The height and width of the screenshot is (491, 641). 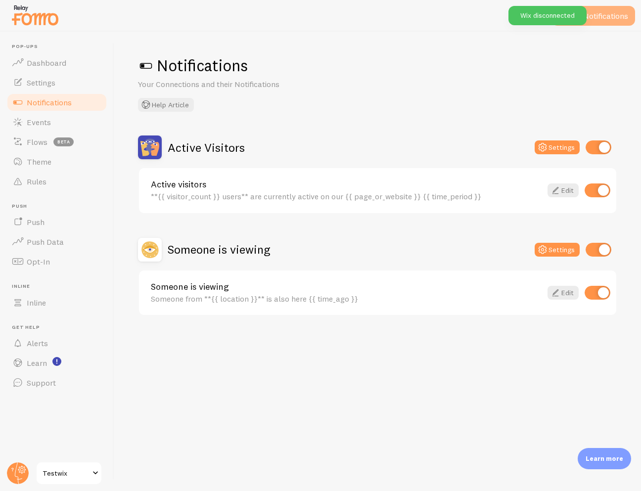 I want to click on div: Learn more, so click(x=604, y=458).